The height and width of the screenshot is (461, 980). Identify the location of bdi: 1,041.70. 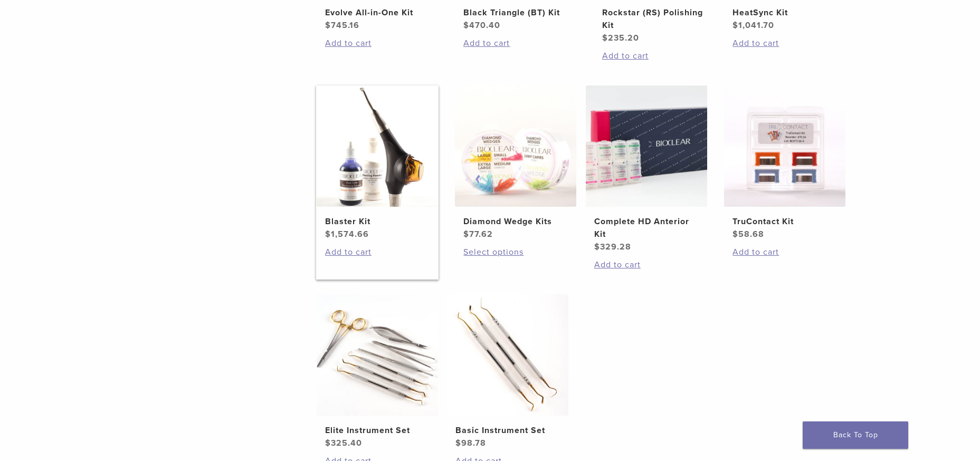
(753, 26).